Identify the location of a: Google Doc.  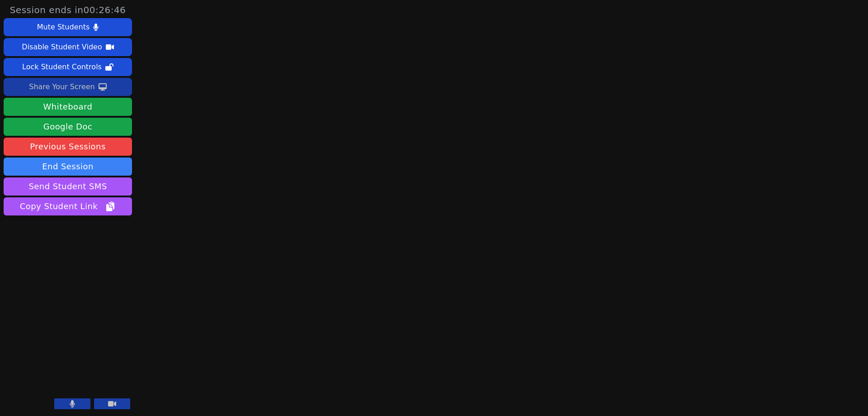
(68, 126).